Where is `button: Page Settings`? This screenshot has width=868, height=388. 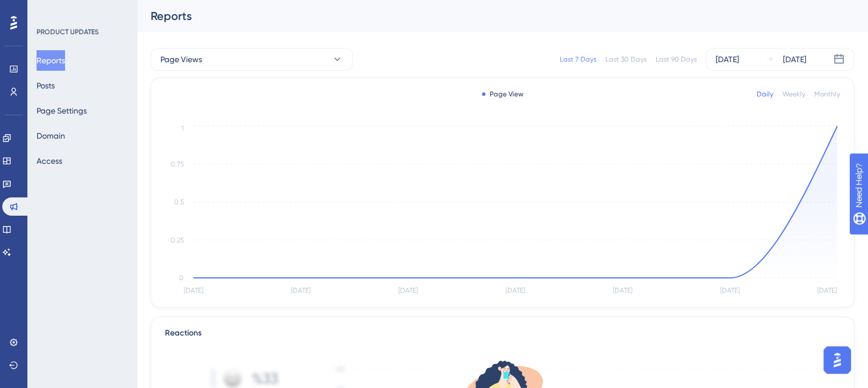 button: Page Settings is located at coordinates (62, 111).